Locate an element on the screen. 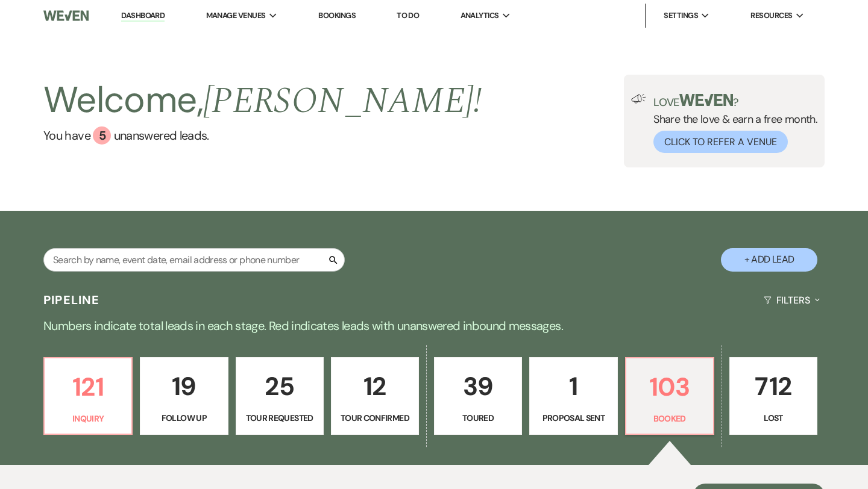  img: weven-logo-green.svg is located at coordinates (706, 100).